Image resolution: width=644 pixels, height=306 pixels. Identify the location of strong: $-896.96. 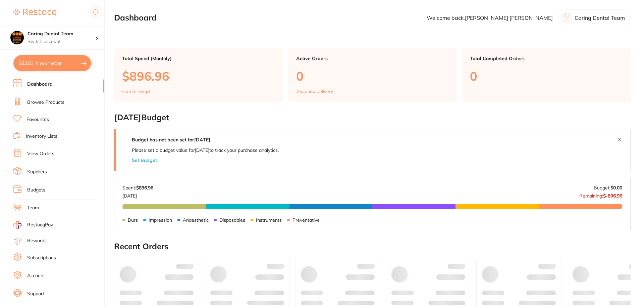
(613, 196).